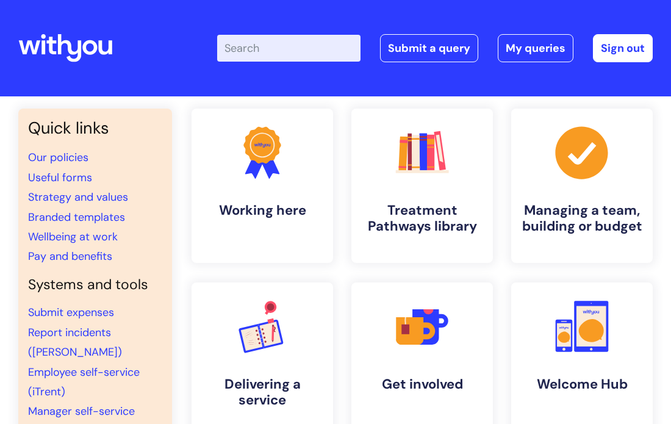  I want to click on a: Strategy and values, so click(78, 197).